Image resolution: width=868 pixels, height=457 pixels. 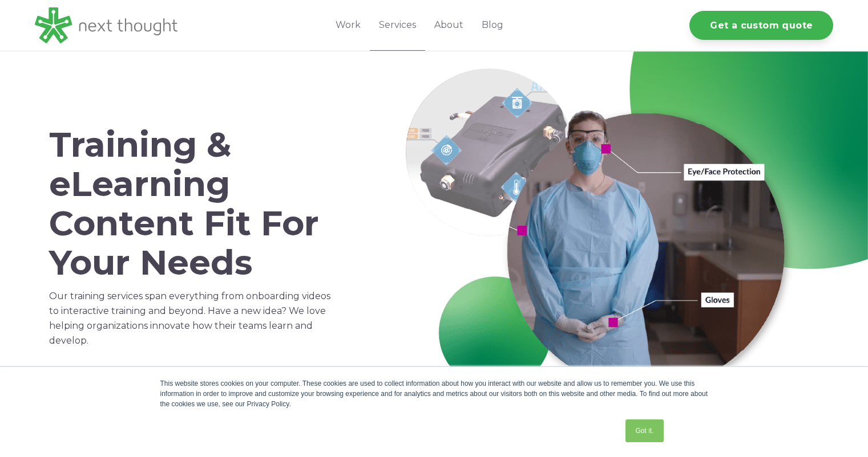 I want to click on span: Training & eLearning Content Fit For Your Needs, so click(x=184, y=204).